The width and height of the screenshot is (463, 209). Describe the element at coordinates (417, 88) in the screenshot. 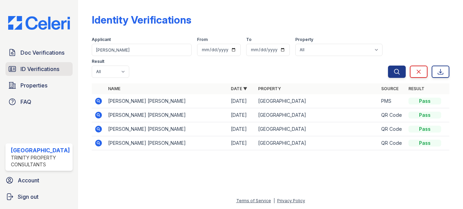

I see `a: Result` at that location.